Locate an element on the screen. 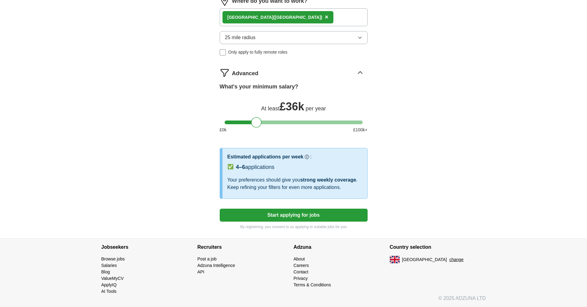 Image resolution: width=587 pixels, height=307 pixels. img: filter is located at coordinates (225, 73).